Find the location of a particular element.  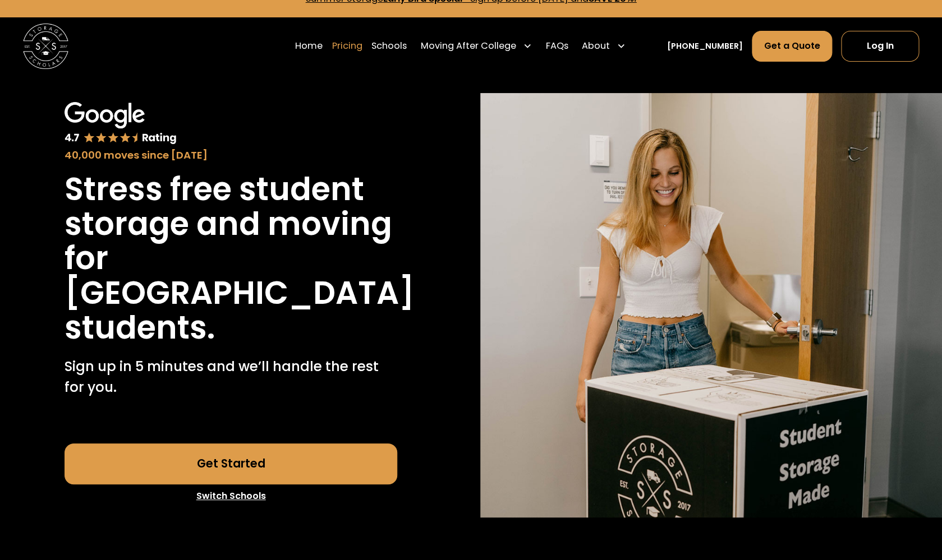

a: Home is located at coordinates (309, 46).